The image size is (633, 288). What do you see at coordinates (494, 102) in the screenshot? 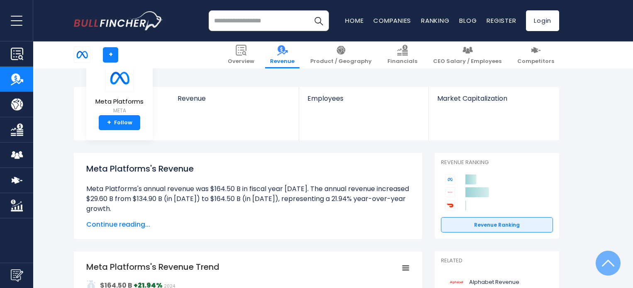
I see `a: Market Capitalization` at bounding box center [494, 102].